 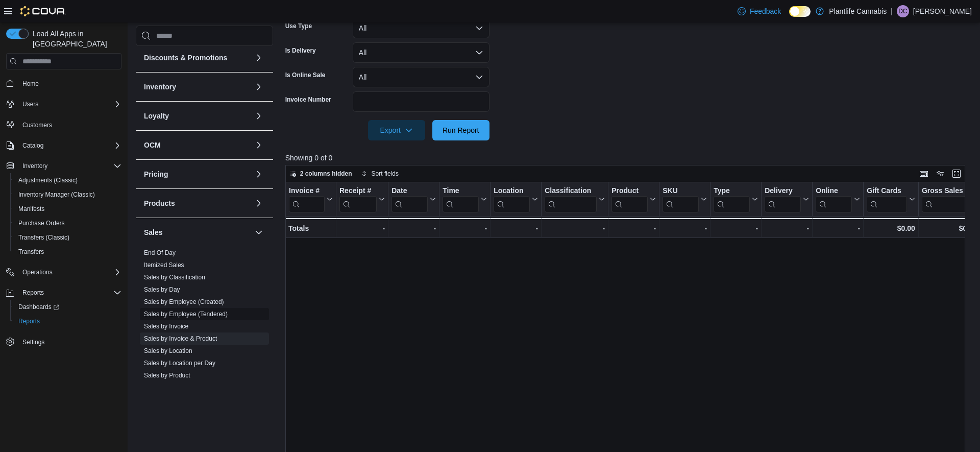 I want to click on button: Export, so click(x=397, y=131).